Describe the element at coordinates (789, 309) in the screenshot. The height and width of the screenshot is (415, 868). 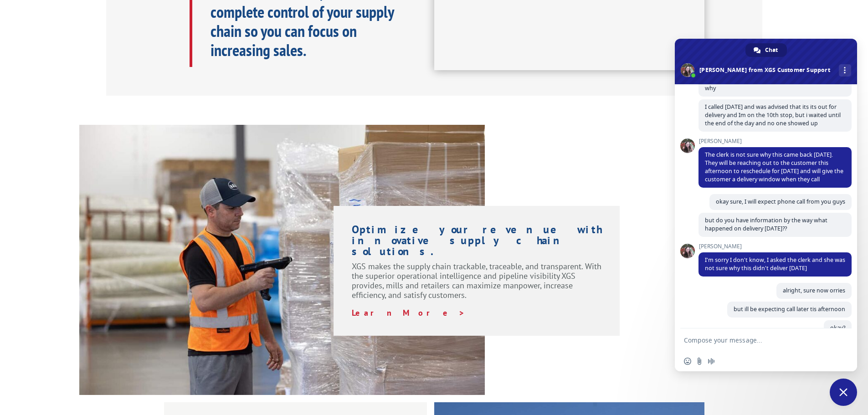
I see `span: but ill be expecting call later tis afternoon` at that location.